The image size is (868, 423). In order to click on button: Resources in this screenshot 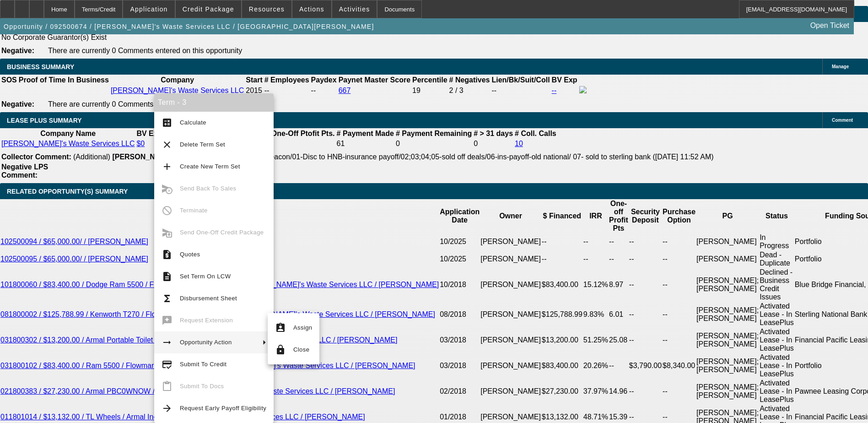, I will do `click(266, 9)`.